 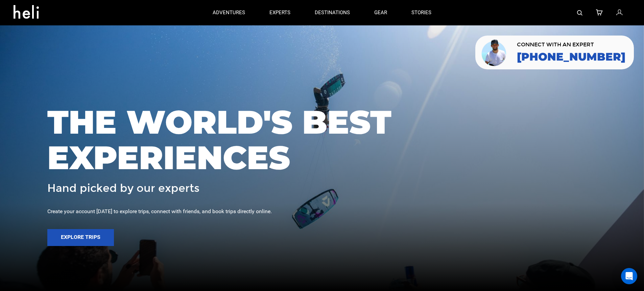 What do you see at coordinates (322, 140) in the screenshot?
I see `span: THE WORLD'S BEST EXPERIENCES` at bounding box center [322, 140].